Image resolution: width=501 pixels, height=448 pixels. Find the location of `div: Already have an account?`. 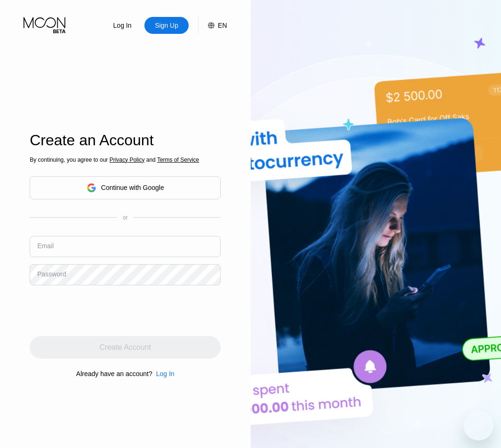

div: Already have an account? is located at coordinates (114, 374).